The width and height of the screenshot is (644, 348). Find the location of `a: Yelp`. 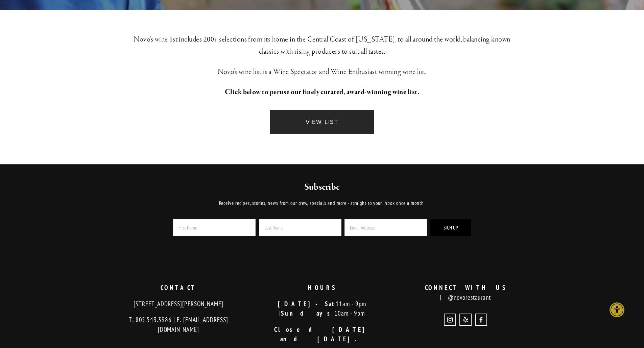

a: Yelp is located at coordinates (465, 320).